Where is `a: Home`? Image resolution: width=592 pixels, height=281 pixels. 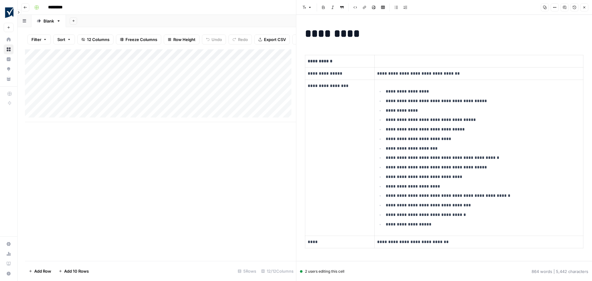
a: Home is located at coordinates (9, 39).